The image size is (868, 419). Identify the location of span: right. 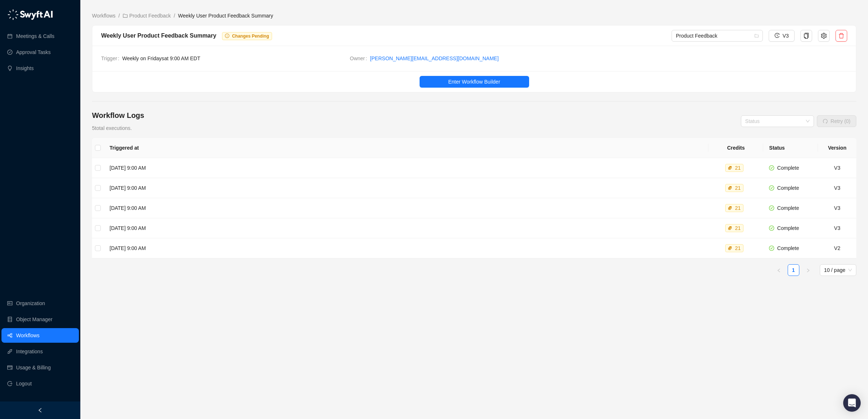
(808, 270).